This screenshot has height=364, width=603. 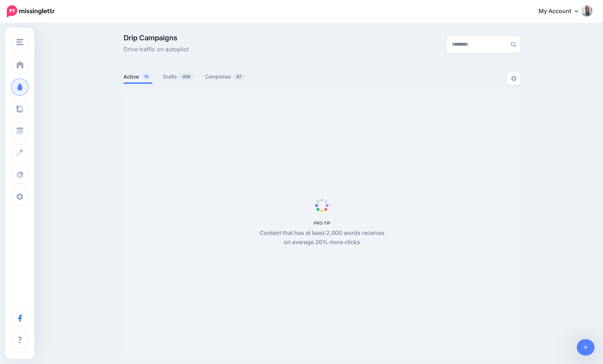 What do you see at coordinates (562, 12) in the screenshot?
I see `a: My Account` at bounding box center [562, 12].